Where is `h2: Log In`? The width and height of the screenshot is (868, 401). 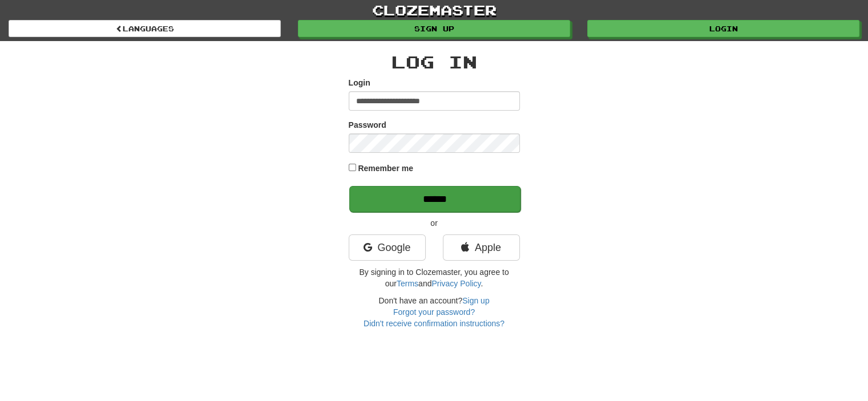
h2: Log In is located at coordinates (435, 62).